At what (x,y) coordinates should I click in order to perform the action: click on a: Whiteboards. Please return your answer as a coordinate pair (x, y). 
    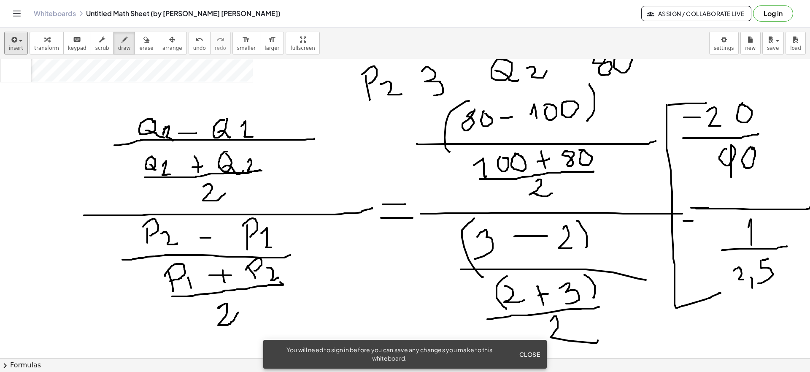
    Looking at the image, I should click on (55, 14).